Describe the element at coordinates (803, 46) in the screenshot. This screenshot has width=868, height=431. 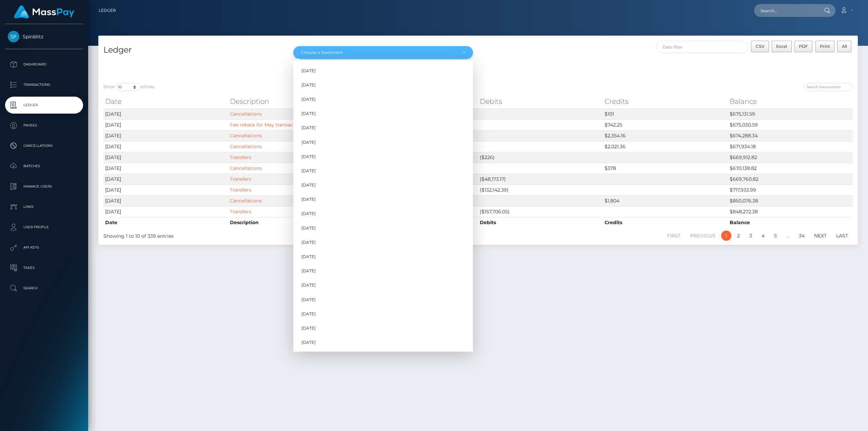
I see `span: PDF` at that location.